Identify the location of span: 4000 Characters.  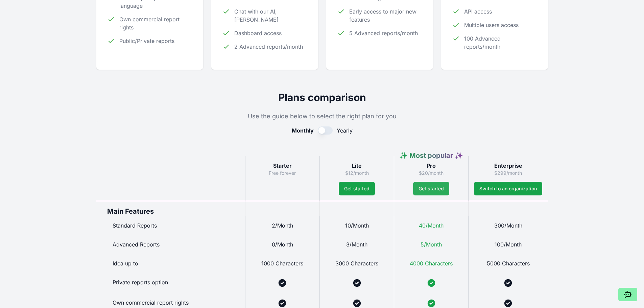
(431, 263).